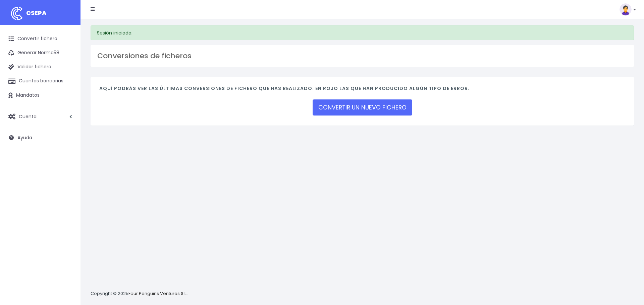 This screenshot has height=305, width=644. What do you see at coordinates (362, 33) in the screenshot?
I see `div: Sesión iniciada.` at bounding box center [362, 33].